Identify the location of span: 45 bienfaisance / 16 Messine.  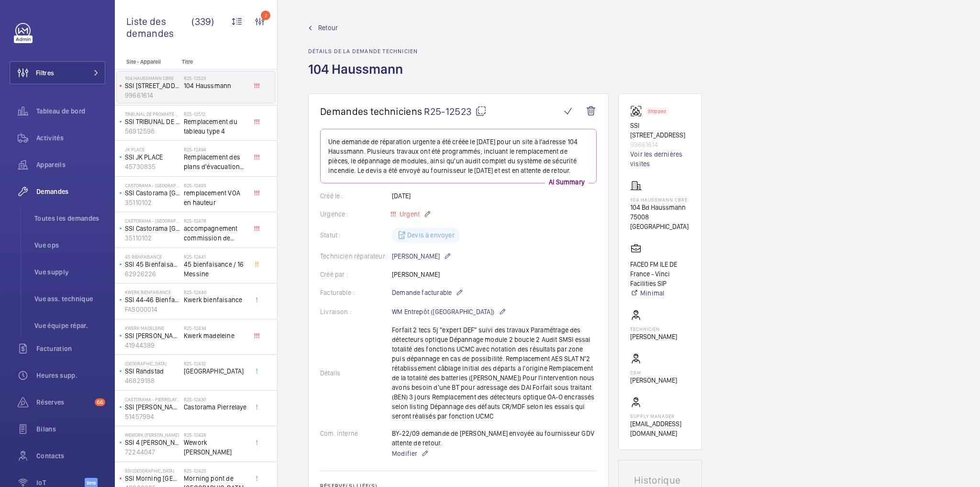
(216, 269).